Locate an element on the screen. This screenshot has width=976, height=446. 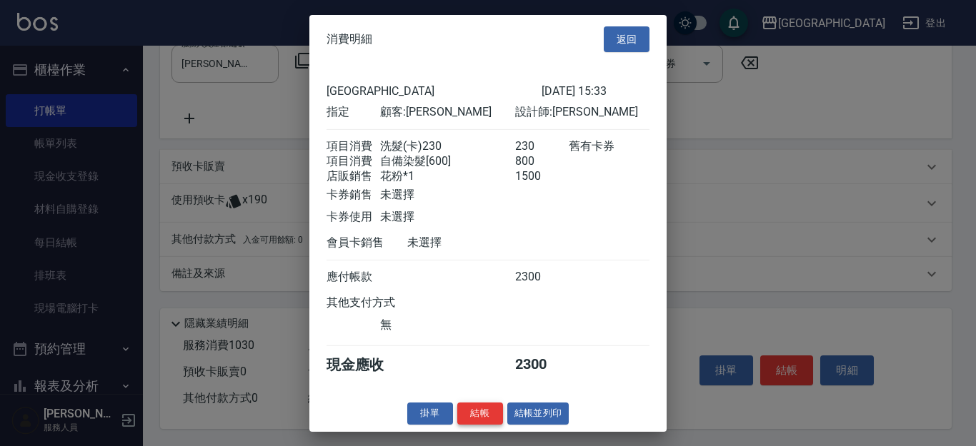
span: 消費明細 is located at coordinates (349, 39).